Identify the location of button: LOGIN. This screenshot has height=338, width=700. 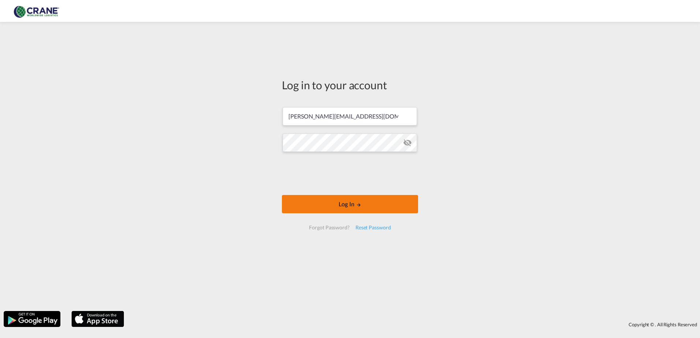
(350, 204).